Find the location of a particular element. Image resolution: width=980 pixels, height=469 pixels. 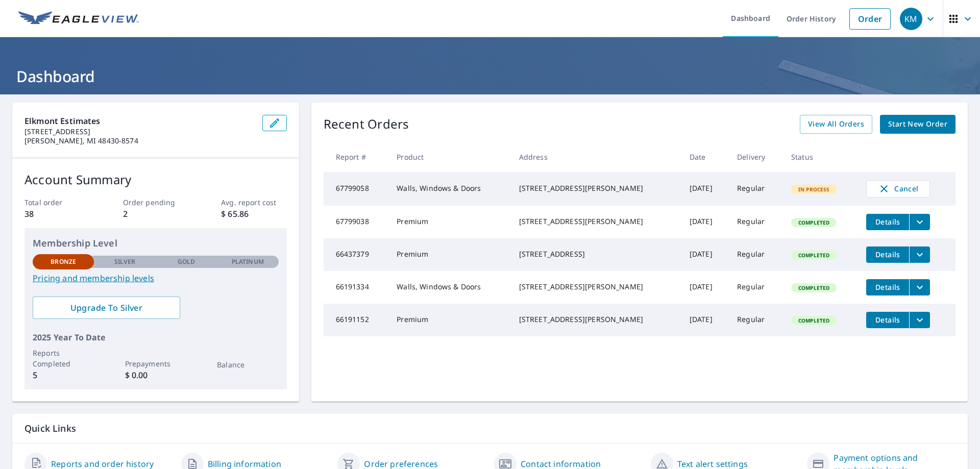

th: Date is located at coordinates (705, 157).